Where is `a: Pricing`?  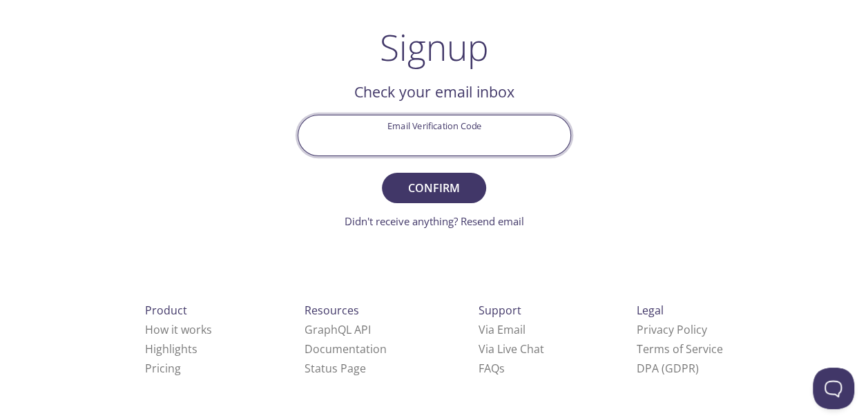 a: Pricing is located at coordinates (163, 368).